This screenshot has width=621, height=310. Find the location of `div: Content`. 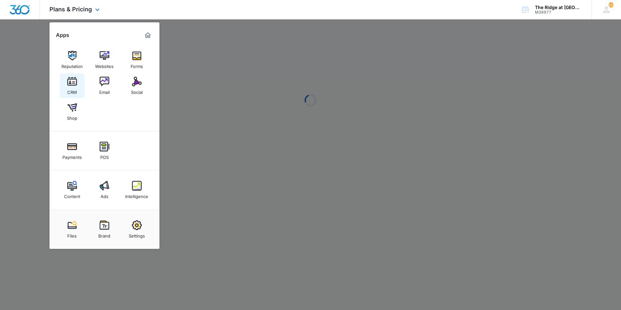

div: Content is located at coordinates (72, 195).